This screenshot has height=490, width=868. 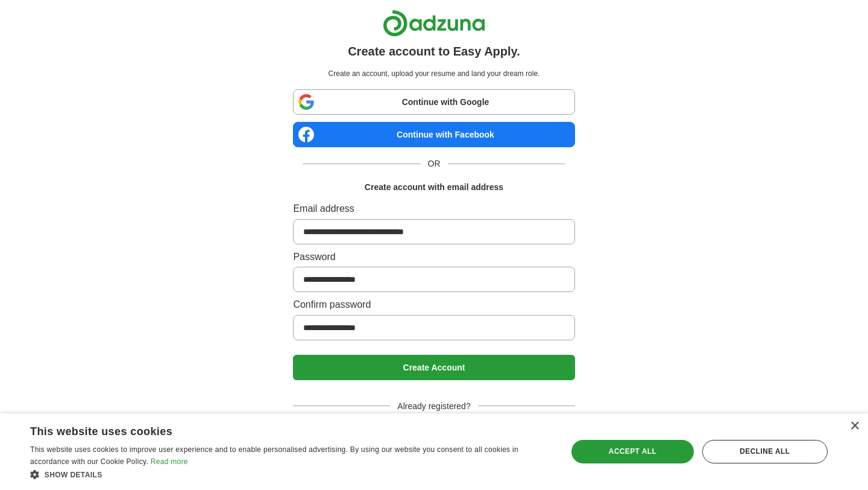 I want to click on img: Adzuna logo, so click(x=434, y=23).